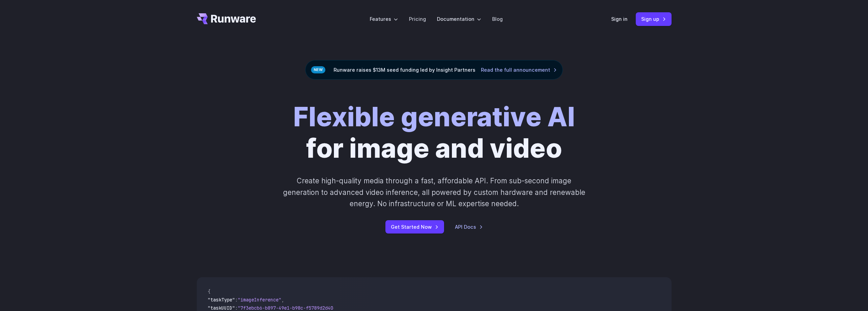 The height and width of the screenshot is (311, 868). What do you see at coordinates (434, 192) in the screenshot?
I see `p: Create high-quality media through a fast, affordable API. From sub-second image generation to adv...` at bounding box center [434, 192].